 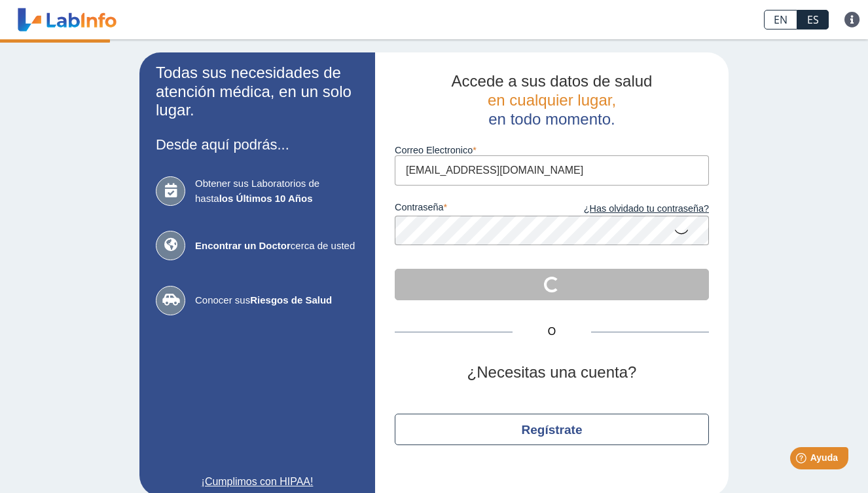 I want to click on span: en cualquier lugar,, so click(x=552, y=100).